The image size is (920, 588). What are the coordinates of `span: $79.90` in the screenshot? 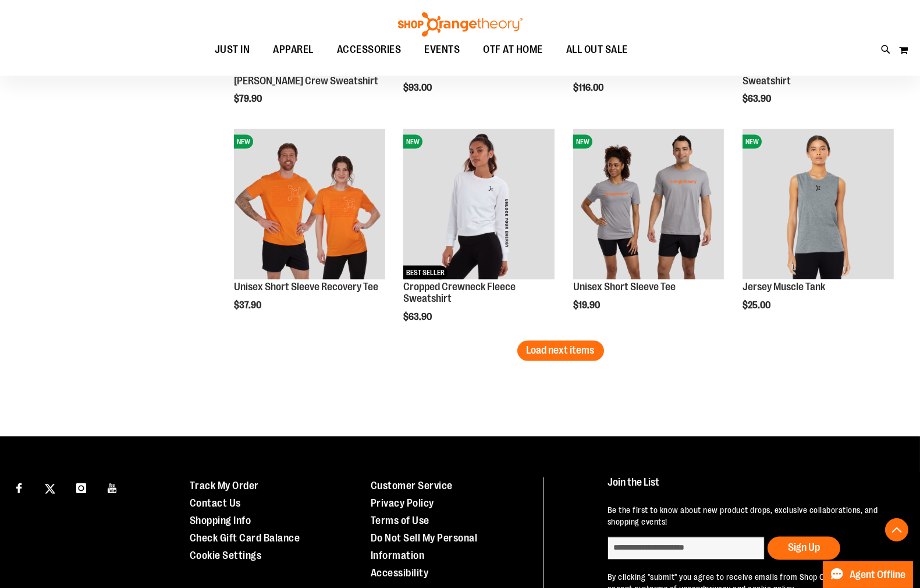 It's located at (248, 99).